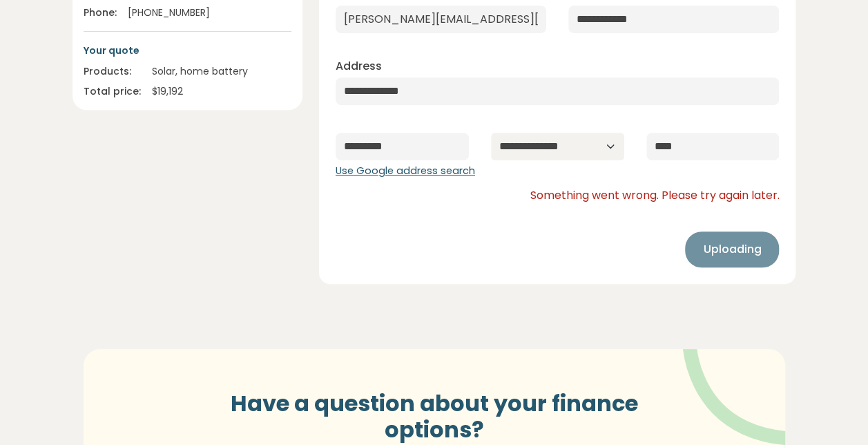 This screenshot has height=445, width=868. I want to click on div: Solar, home battery, so click(222, 71).